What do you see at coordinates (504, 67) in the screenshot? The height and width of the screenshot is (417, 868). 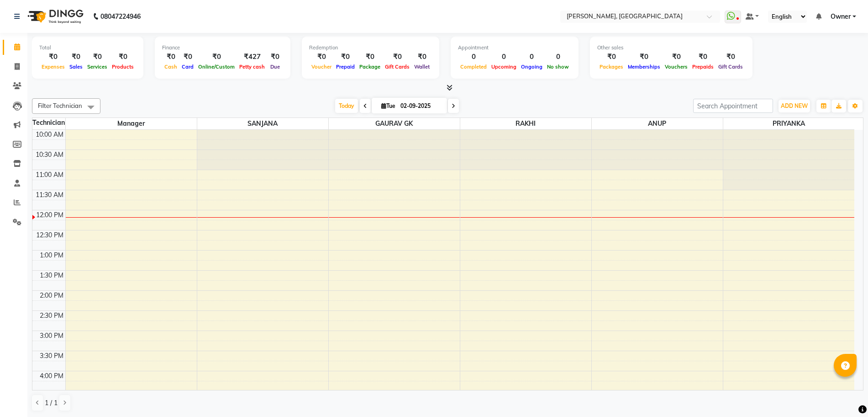 I see `span: Upcoming` at bounding box center [504, 67].